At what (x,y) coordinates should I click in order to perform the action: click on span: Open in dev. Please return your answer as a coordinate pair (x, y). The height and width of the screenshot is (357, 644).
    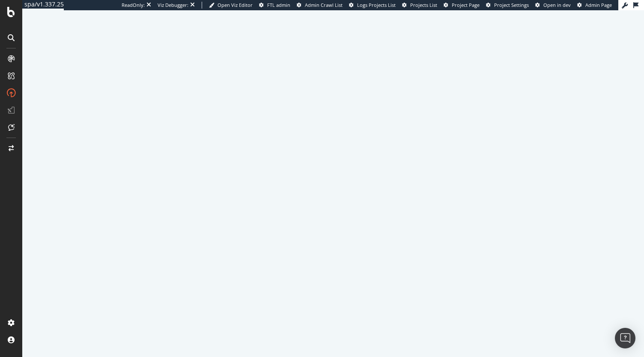
    Looking at the image, I should click on (557, 5).